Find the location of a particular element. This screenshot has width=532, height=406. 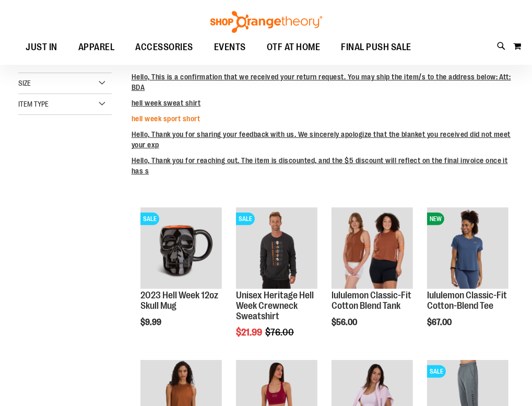

a: Unisex Heritage Hell Week Crewneck Sweatshirt is located at coordinates (275, 305).